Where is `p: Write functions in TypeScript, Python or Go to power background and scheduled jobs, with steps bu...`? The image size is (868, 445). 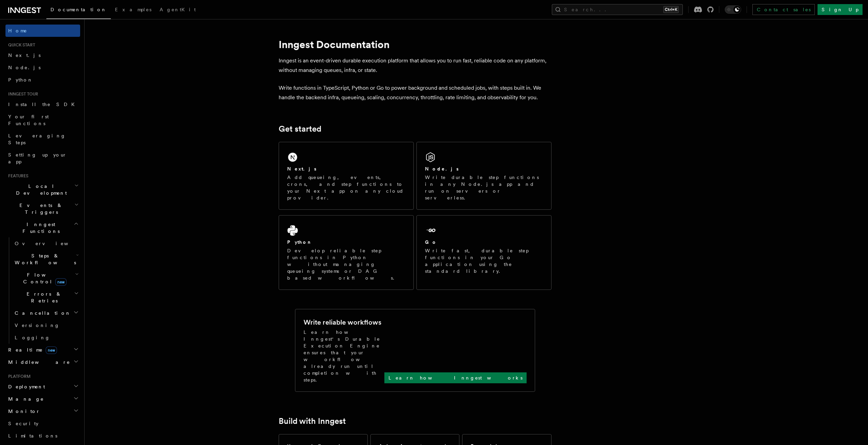
p: Write functions in TypeScript, Python or Go to power background and scheduled jobs, with steps bu... is located at coordinates (415, 93).